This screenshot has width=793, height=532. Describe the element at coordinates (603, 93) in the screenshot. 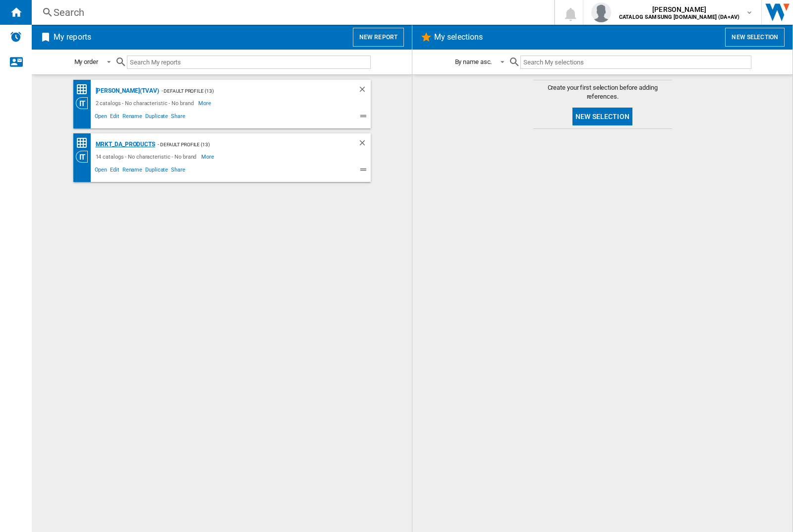

I see `span: Create your first selection before adding references.` at that location.